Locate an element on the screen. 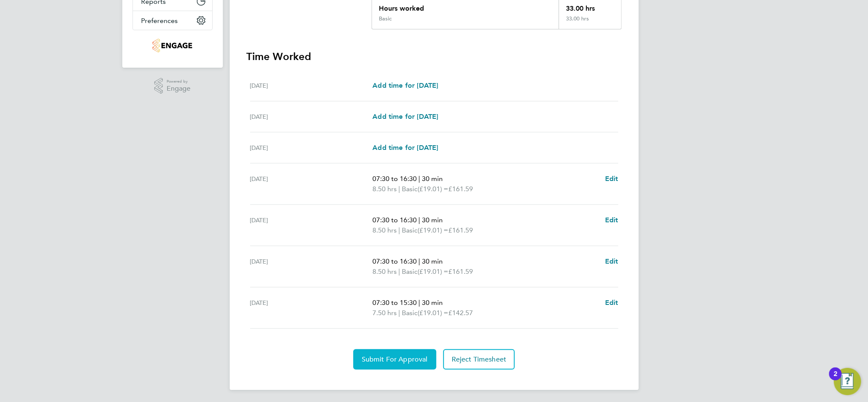 The image size is (868, 402). span: Preferences is located at coordinates (160, 21).